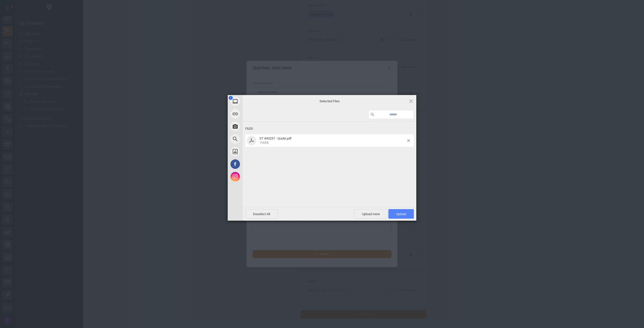 This screenshot has height=328, width=644. I want to click on span: 1, so click(231, 98).